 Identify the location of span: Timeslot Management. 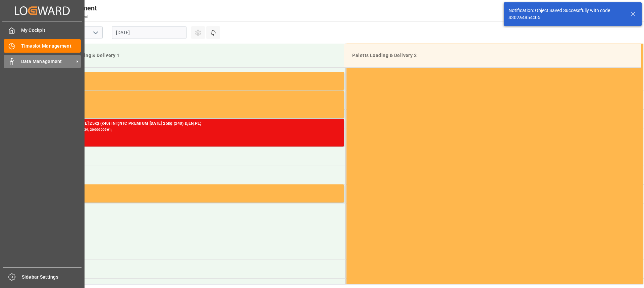
(51, 46).